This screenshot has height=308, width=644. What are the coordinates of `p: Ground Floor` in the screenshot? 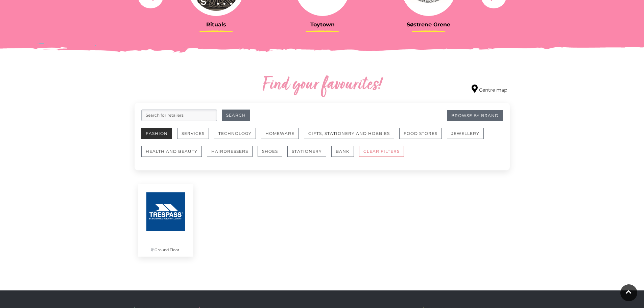 It's located at (166, 248).